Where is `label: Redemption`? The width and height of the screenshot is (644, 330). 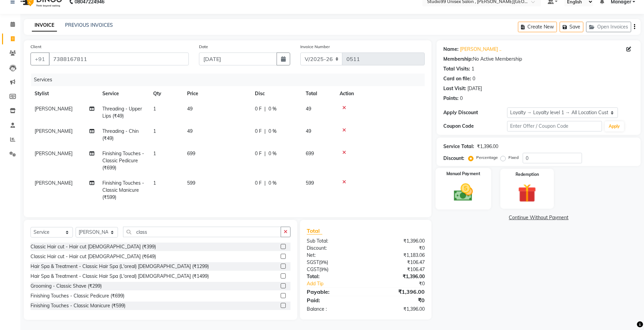 label: Redemption is located at coordinates (527, 174).